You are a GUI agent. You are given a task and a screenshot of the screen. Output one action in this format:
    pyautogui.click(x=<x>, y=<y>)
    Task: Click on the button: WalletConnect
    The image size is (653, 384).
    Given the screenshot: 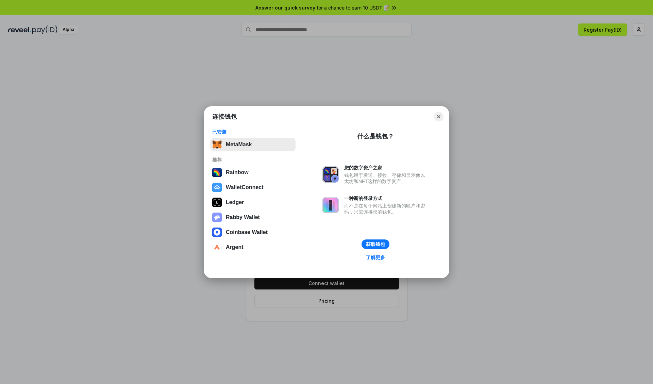 What is the action you would take?
    pyautogui.click(x=253, y=187)
    